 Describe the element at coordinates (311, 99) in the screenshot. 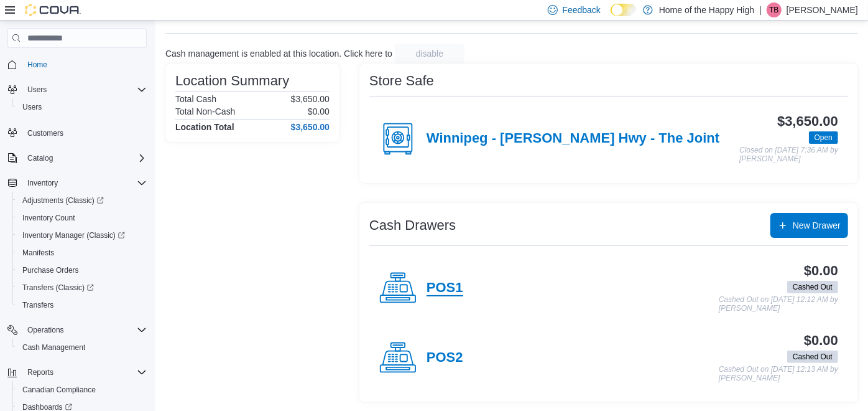

I see `p: $3,650.00` at that location.